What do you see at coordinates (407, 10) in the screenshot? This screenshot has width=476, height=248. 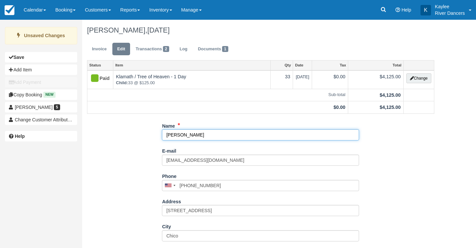 I see `span: Help` at bounding box center [407, 10].